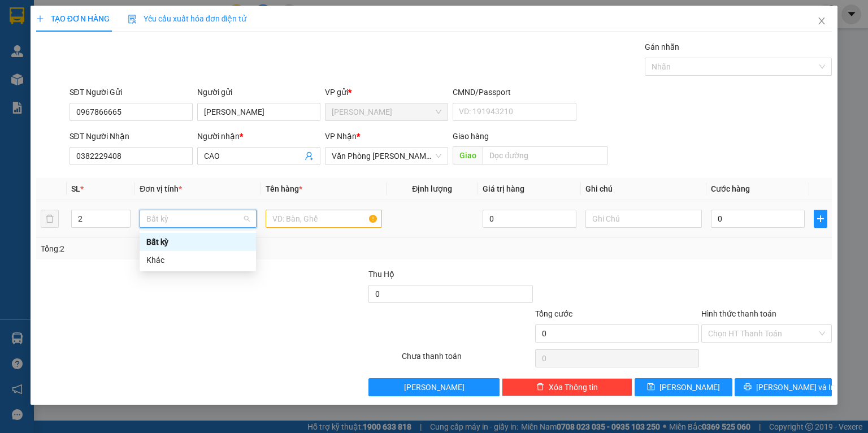  What do you see at coordinates (131, 92) in the screenshot?
I see `div: SĐT Người Gửi` at bounding box center [131, 92].